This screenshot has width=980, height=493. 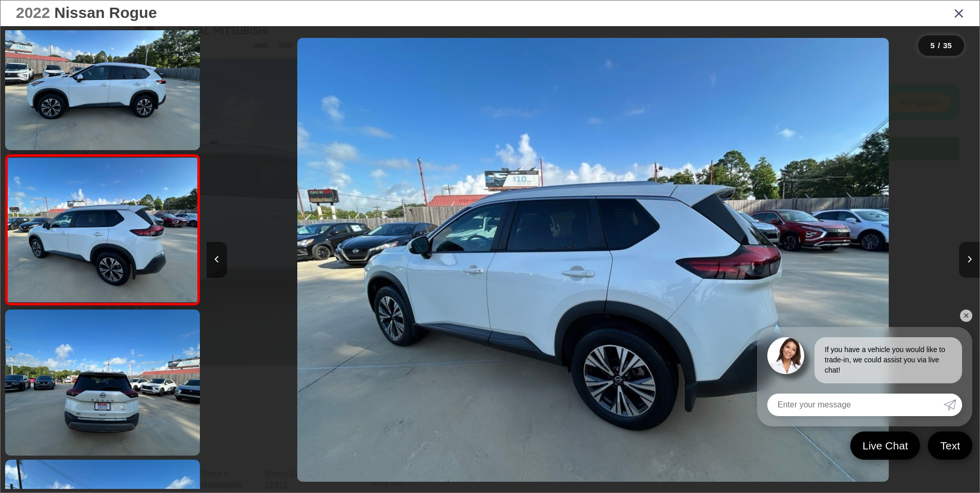 What do you see at coordinates (959, 13) in the screenshot?
I see `i: Close gallery` at bounding box center [959, 13].